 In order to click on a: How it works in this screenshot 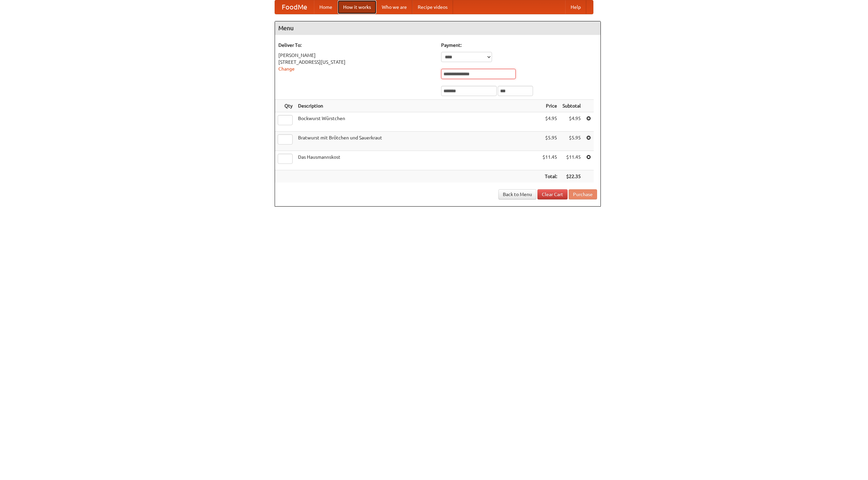, I will do `click(357, 7)`.